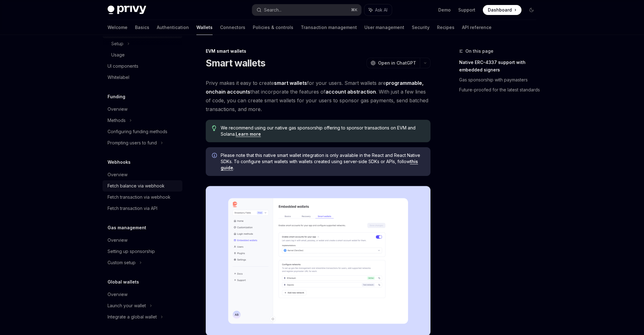 This screenshot has height=335, width=644. What do you see at coordinates (143, 209) in the screenshot?
I see `a: Fetch transaction via API` at bounding box center [143, 209].